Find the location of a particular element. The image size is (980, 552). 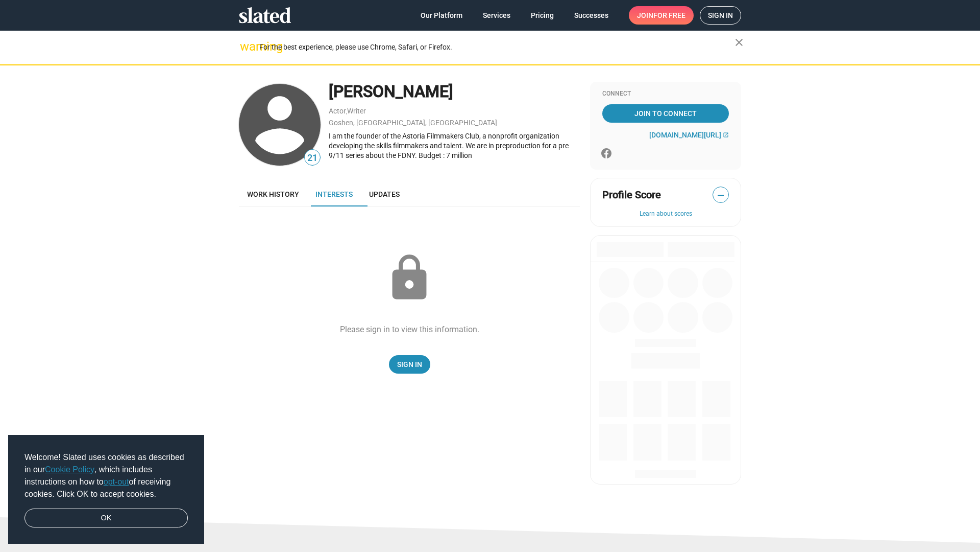

a: Sign in is located at coordinates (720, 16).